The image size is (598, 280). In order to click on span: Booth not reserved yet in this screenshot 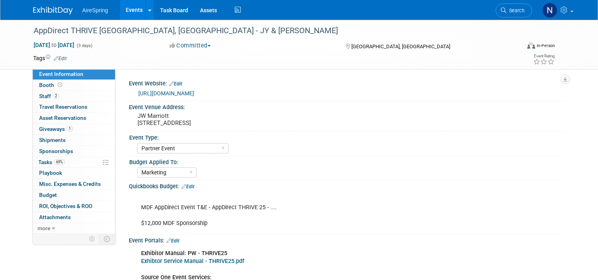, I will do `click(60, 85)`.